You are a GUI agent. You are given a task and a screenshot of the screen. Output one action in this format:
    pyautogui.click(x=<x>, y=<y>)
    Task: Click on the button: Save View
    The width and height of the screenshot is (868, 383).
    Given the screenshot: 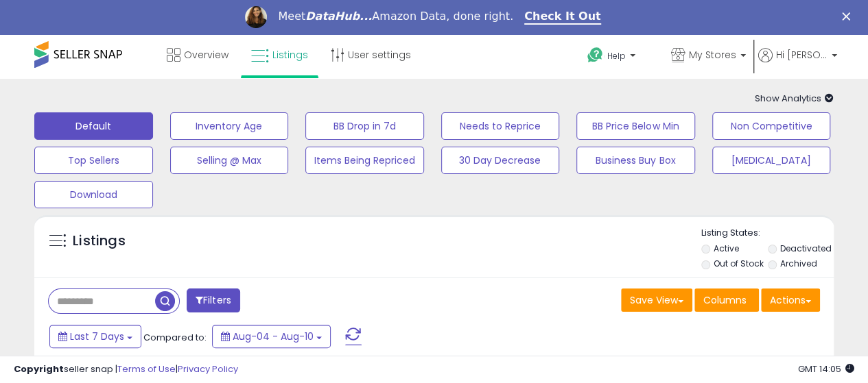 What is the action you would take?
    pyautogui.click(x=657, y=300)
    